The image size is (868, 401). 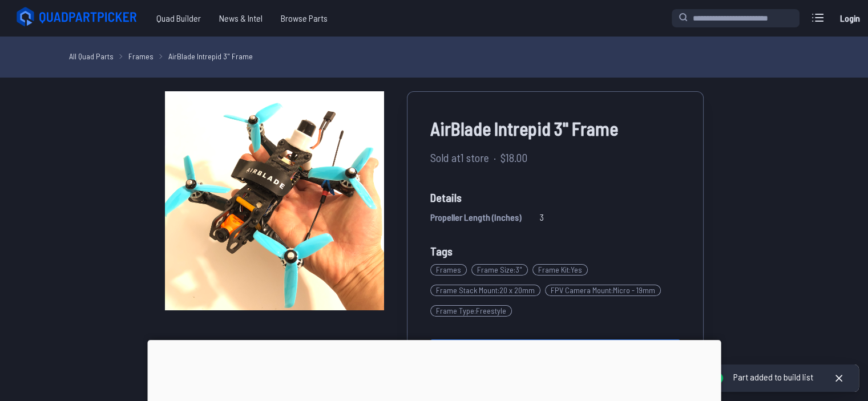 I want to click on a: Frame Kit:Yes, so click(x=562, y=270).